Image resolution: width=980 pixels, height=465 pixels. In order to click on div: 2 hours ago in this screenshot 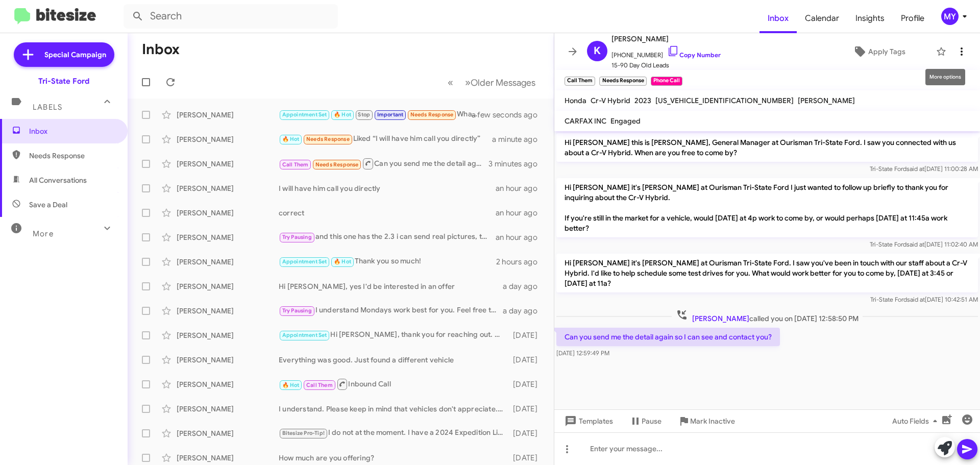, I will do `click(520, 262)`.